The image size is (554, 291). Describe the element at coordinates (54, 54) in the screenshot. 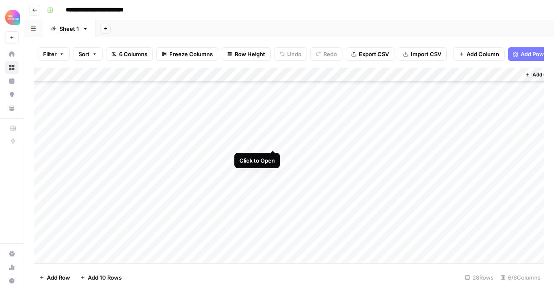

I see `button: Filter` at that location.